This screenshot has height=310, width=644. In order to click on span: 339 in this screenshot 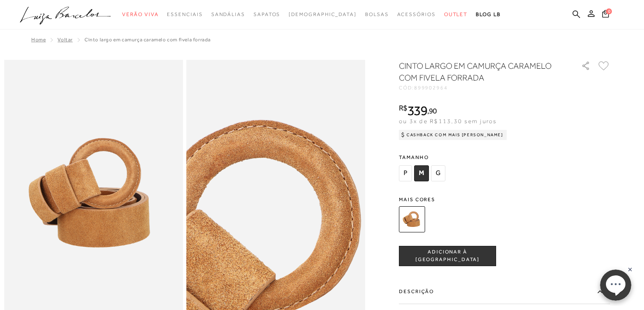, I will do `click(417, 110)`.